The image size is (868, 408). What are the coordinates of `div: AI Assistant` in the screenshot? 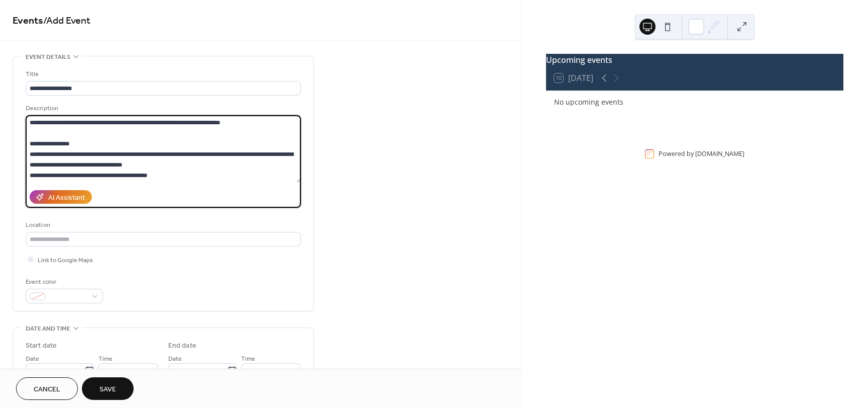 It's located at (66, 197).